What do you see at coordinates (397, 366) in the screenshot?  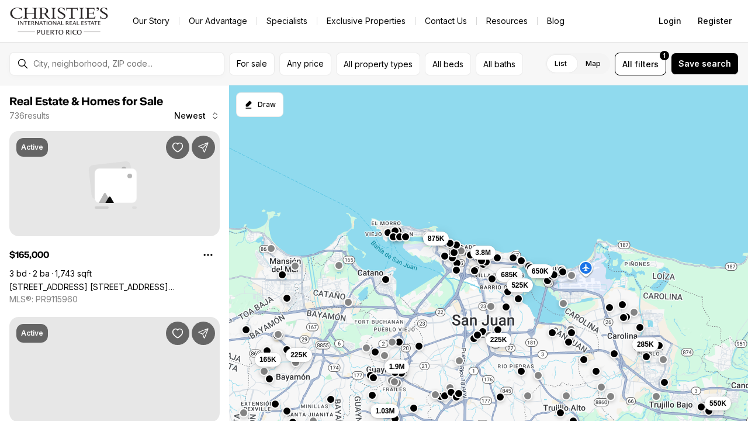 I see `button: 1.9M` at bounding box center [397, 366].